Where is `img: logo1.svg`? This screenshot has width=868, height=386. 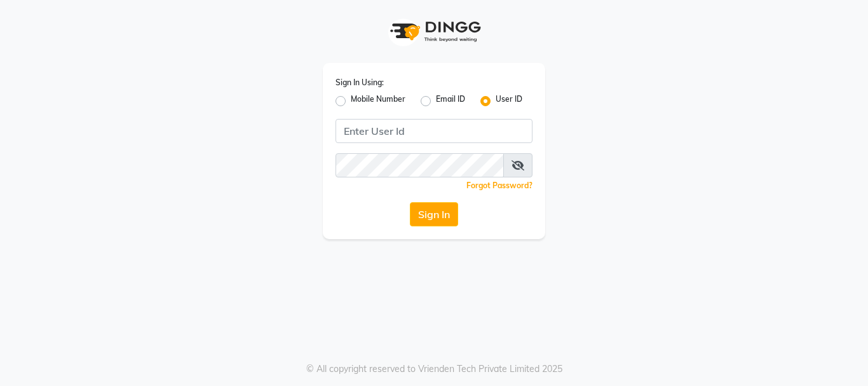
img: logo1.svg is located at coordinates (434, 31).